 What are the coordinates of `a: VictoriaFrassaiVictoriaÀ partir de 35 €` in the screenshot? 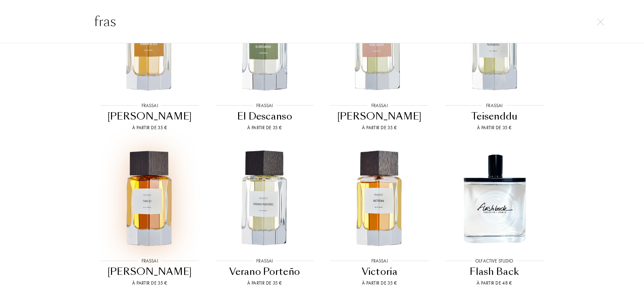 It's located at (380, 217).